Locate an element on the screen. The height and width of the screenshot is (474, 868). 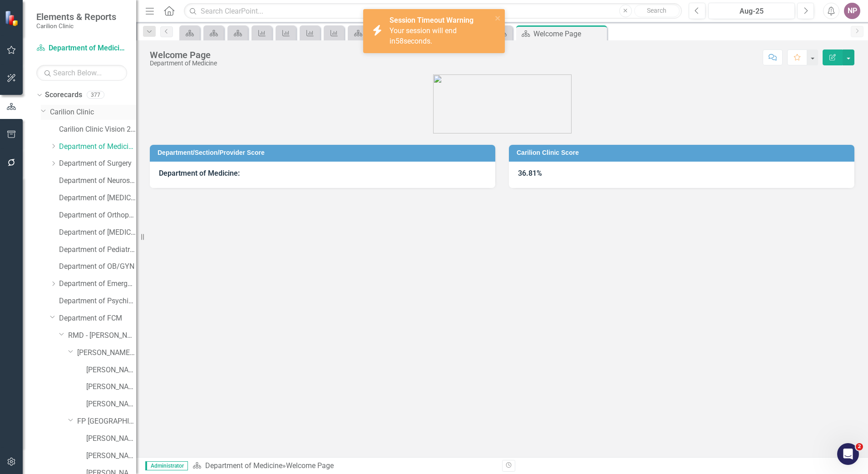
div: 377 is located at coordinates (96, 95).